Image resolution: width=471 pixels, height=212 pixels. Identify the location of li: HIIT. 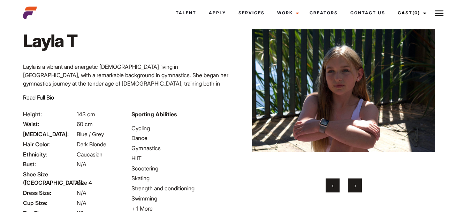
(181, 158).